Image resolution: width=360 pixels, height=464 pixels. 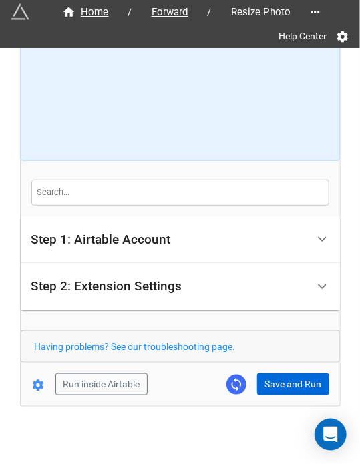 What do you see at coordinates (180, 192) in the screenshot?
I see `input: Search...` at bounding box center [180, 192].